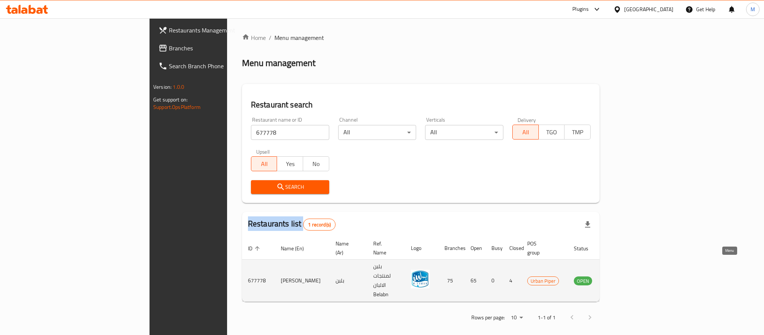 The height and width of the screenshot is (335, 764). What do you see at coordinates (178, 87) in the screenshot?
I see `span: 1.0.0` at bounding box center [178, 87].